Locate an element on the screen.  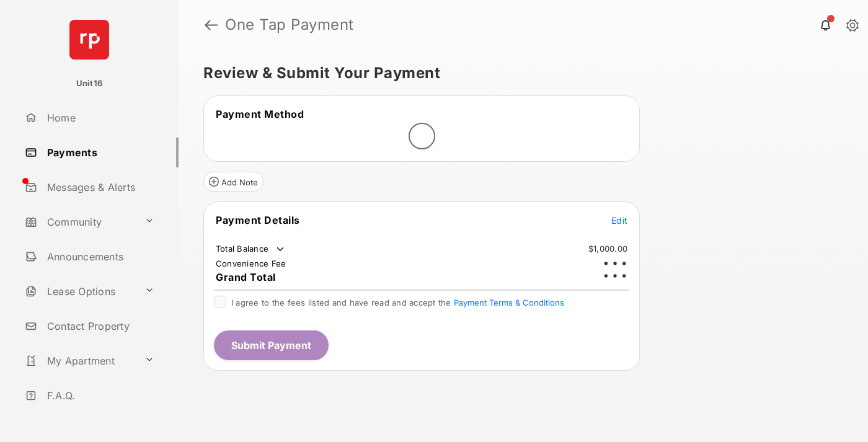
a: Messages & Alerts is located at coordinates (99, 187).